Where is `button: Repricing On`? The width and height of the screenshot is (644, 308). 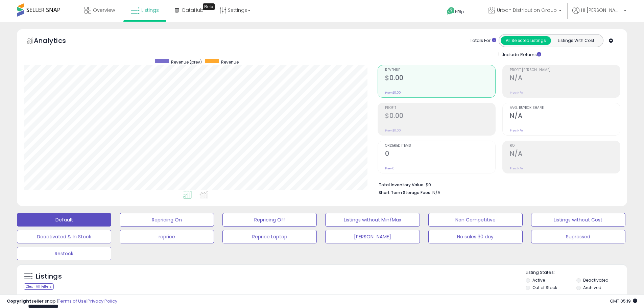
button: Repricing On is located at coordinates (167, 220).